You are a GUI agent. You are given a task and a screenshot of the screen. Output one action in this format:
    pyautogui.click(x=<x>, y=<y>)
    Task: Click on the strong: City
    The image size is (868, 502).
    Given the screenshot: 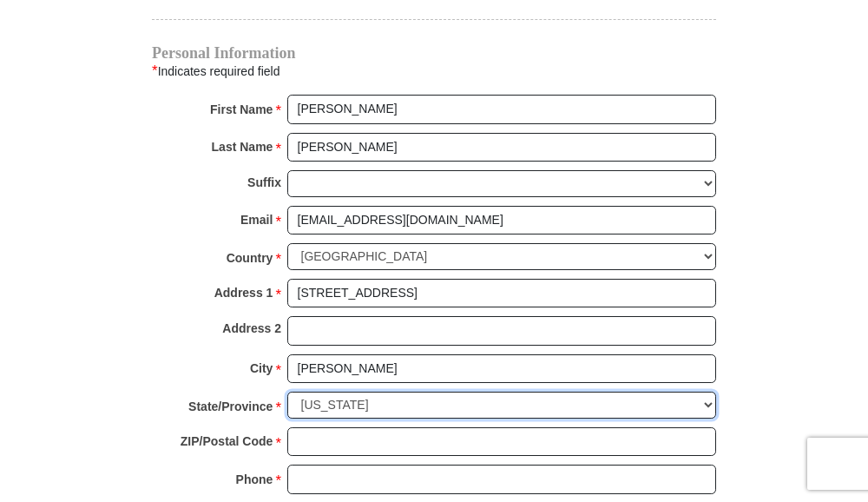 What is the action you would take?
    pyautogui.click(x=261, y=368)
    